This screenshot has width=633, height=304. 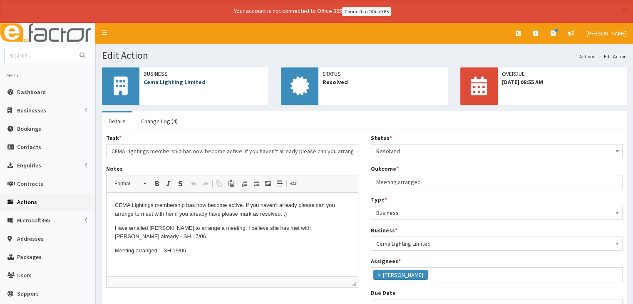 What do you see at coordinates (126, 58) in the screenshot?
I see `p: Meeting arranged - SH 19/06` at bounding box center [126, 58].